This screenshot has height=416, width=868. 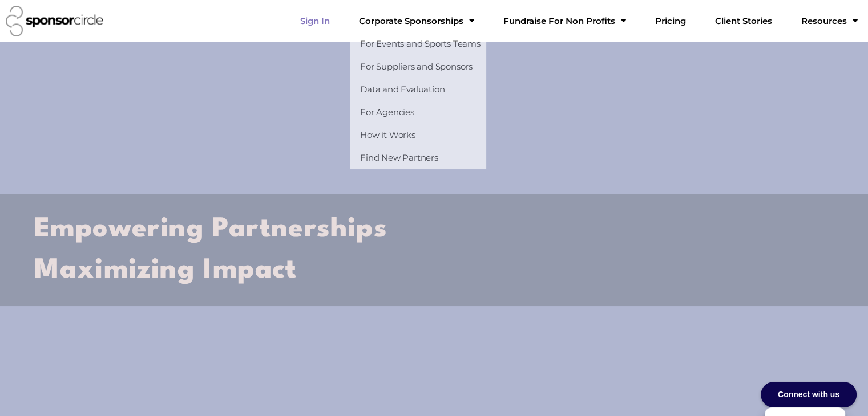 What do you see at coordinates (418, 101) in the screenshot?
I see `ul: Corporate SponsorshipsMenu Toggle` at bounding box center [418, 101].